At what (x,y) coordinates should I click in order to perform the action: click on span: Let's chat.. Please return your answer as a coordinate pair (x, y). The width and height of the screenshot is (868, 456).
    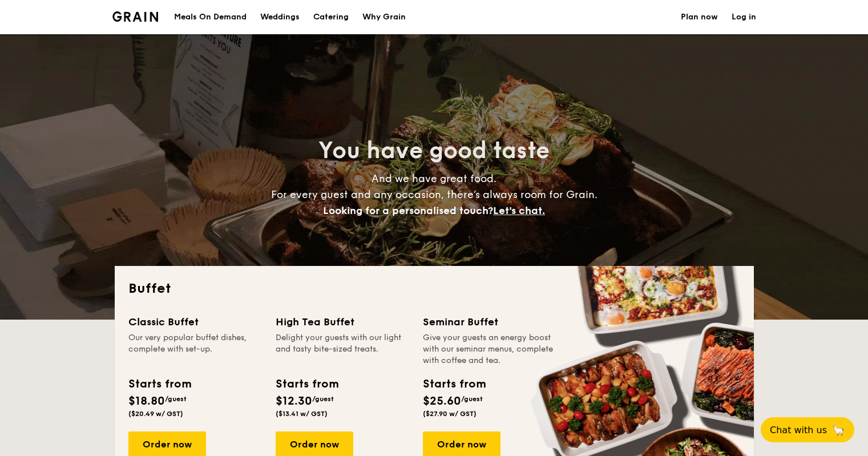
    Looking at the image, I should click on (519, 210).